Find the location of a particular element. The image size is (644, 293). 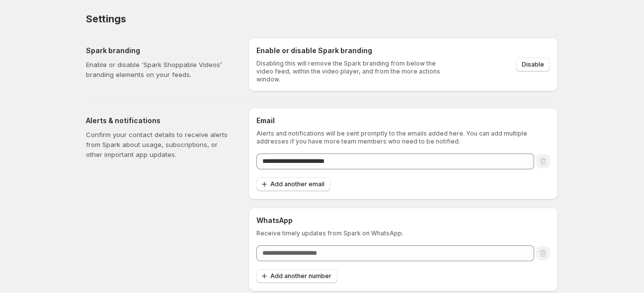

h6: Email is located at coordinates (403, 120).